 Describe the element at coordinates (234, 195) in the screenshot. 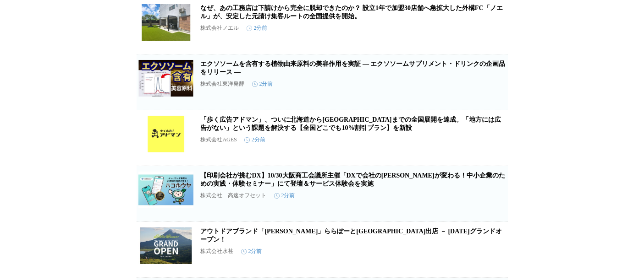

I see `p: 株式会社 高速オフセット` at that location.